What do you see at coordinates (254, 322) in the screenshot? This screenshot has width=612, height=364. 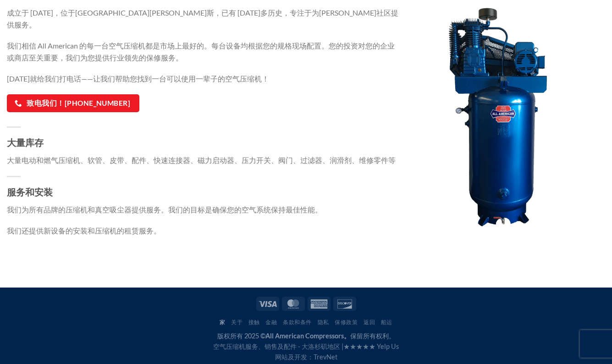 I see `font: 接触` at bounding box center [254, 322].